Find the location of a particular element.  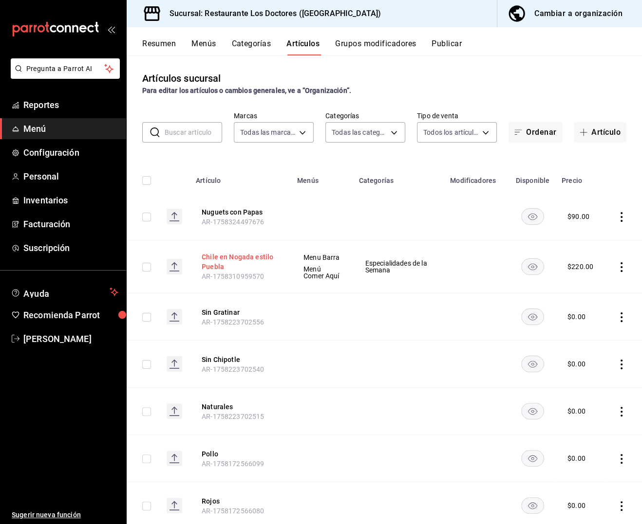

label: Marcas is located at coordinates (274, 116).